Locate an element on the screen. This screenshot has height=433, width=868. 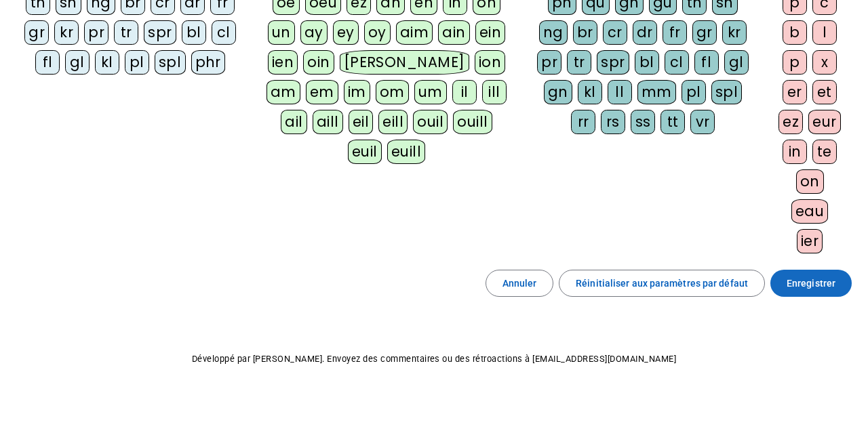
div: aim is located at coordinates (414, 33).